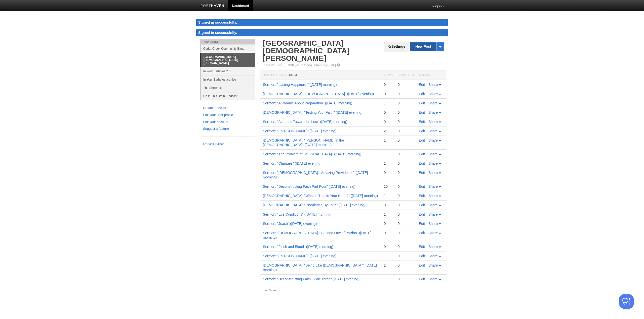  I want to click on span: Post by Email, so click(273, 65).